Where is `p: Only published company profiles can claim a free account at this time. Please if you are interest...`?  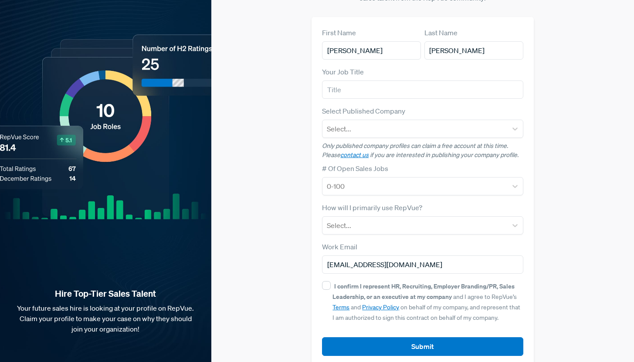
p: Only published company profiles can claim a free account at this time. Please if you are interest... is located at coordinates (422, 151).